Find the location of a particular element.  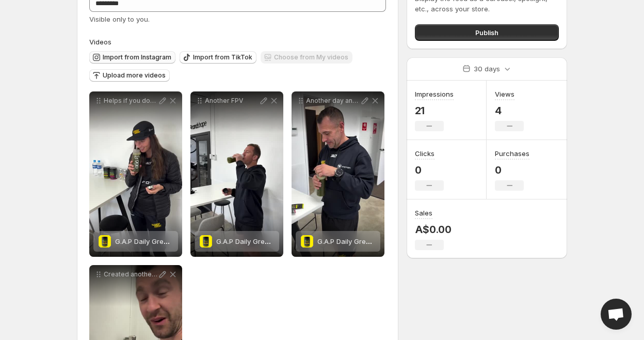

span: Upload more videos is located at coordinates (134, 75).